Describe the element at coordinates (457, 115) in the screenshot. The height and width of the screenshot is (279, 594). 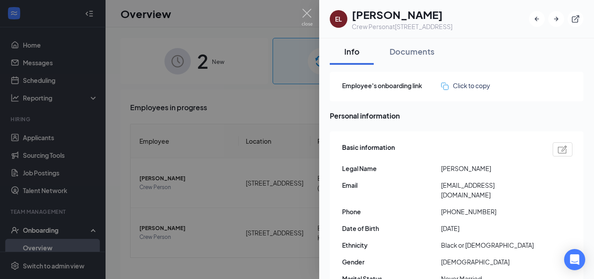
I see `span: Personal information` at that location.